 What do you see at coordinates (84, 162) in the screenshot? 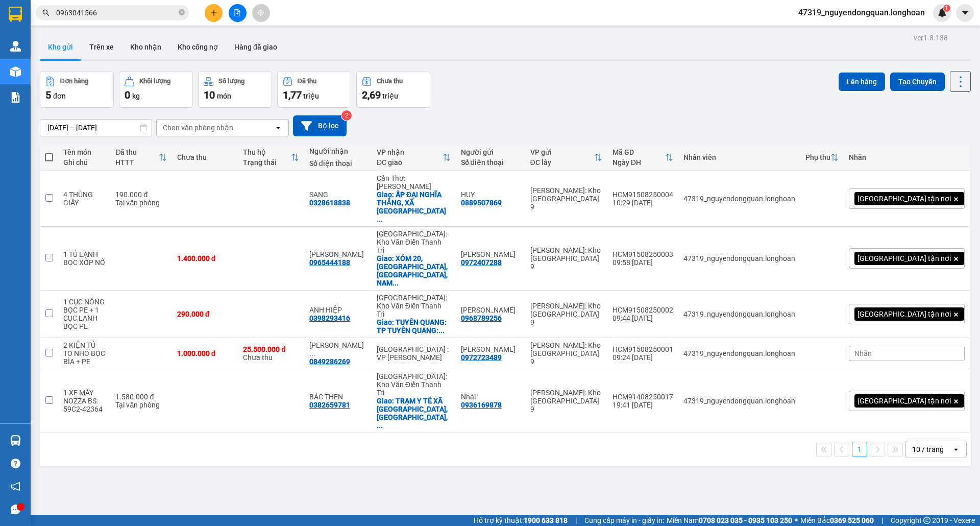
I see `div: Ghi chú` at bounding box center [84, 162].